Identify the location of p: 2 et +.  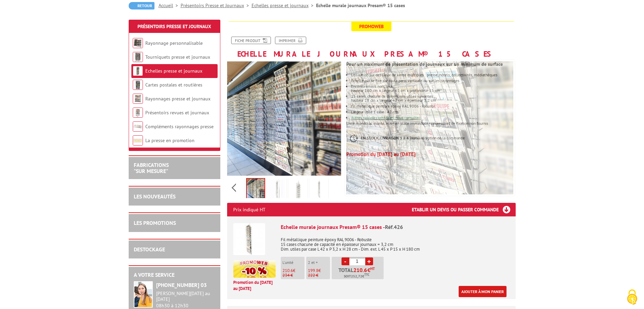
(319, 263).